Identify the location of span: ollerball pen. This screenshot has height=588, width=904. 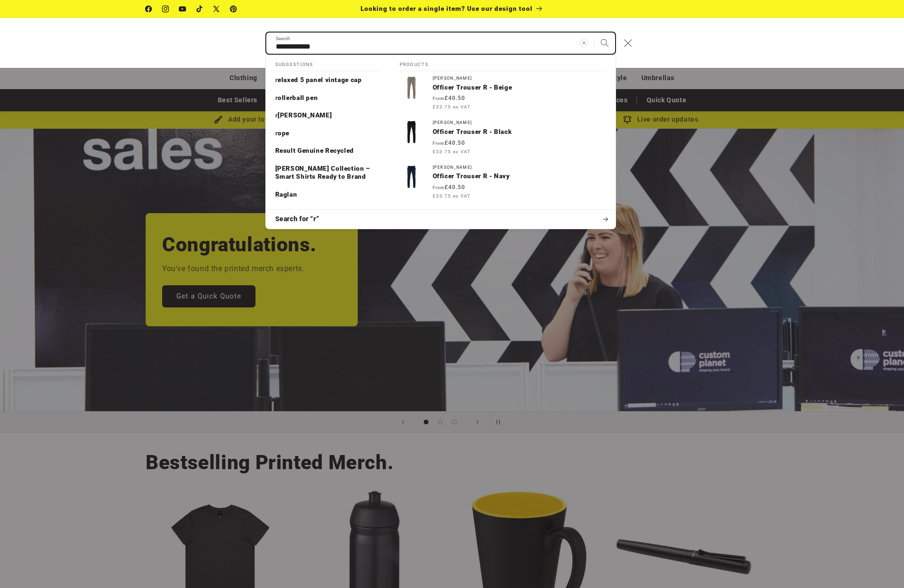
(297, 97).